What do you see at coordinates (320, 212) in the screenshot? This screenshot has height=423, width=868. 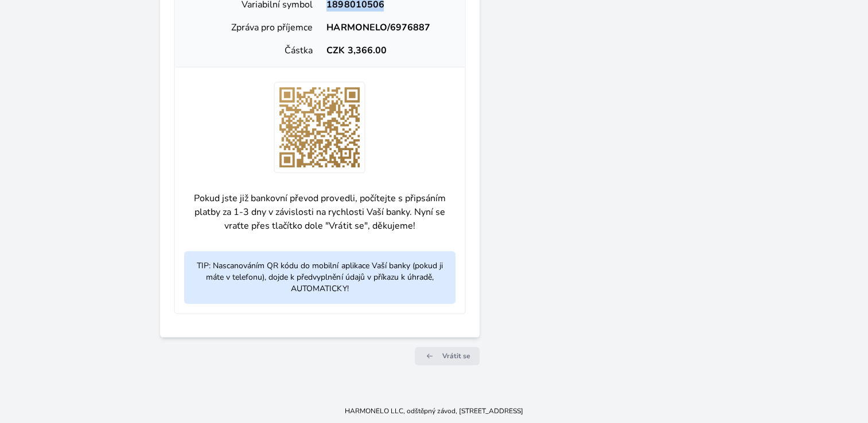 I see `p: Pokud jste již bankovní převod provedli, počítejte s připsáním platby za 1-3 dny v závislosti na ...` at bounding box center [320, 212].